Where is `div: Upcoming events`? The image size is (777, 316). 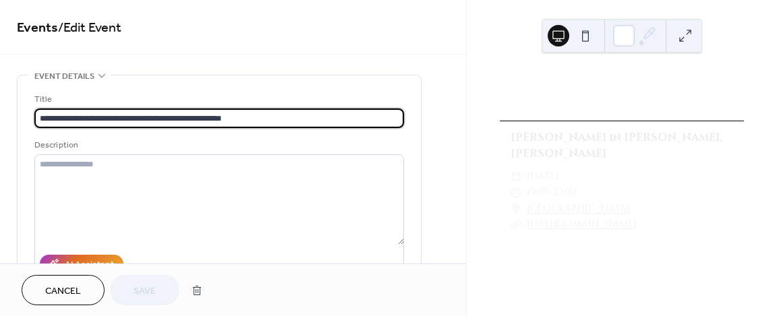
div: Upcoming events is located at coordinates (622, 80).